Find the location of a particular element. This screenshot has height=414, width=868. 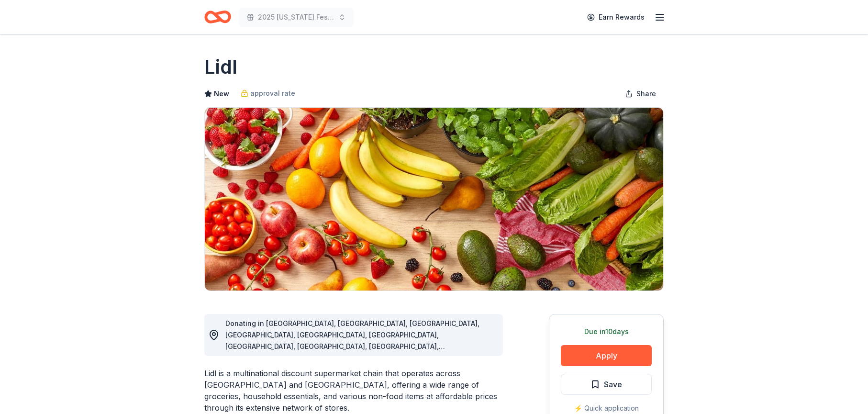

a: Home is located at coordinates (218, 17).